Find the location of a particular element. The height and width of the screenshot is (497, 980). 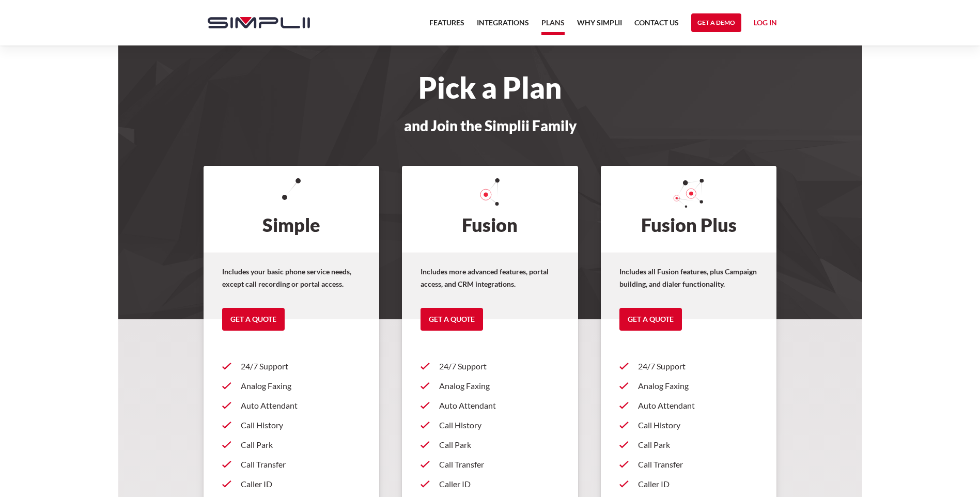

a: Plans is located at coordinates (553, 26).